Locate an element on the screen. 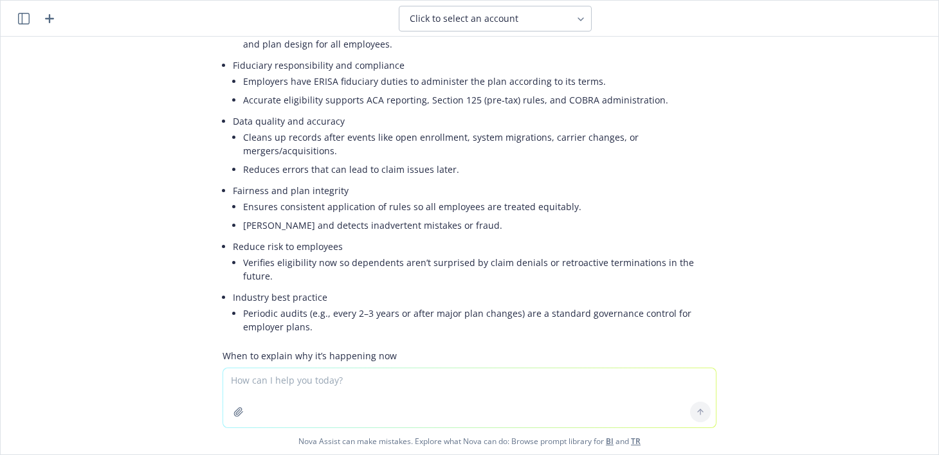 The height and width of the screenshot is (455, 939). a: BI is located at coordinates (610, 441).